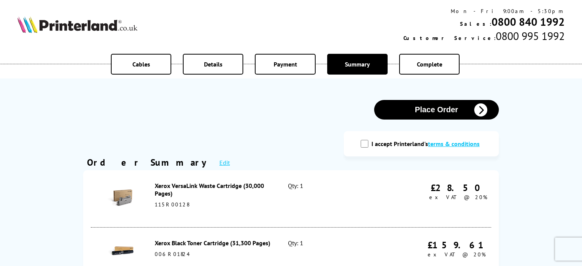  Describe the element at coordinates (213, 205) in the screenshot. I see `div: 115R00128` at that location.